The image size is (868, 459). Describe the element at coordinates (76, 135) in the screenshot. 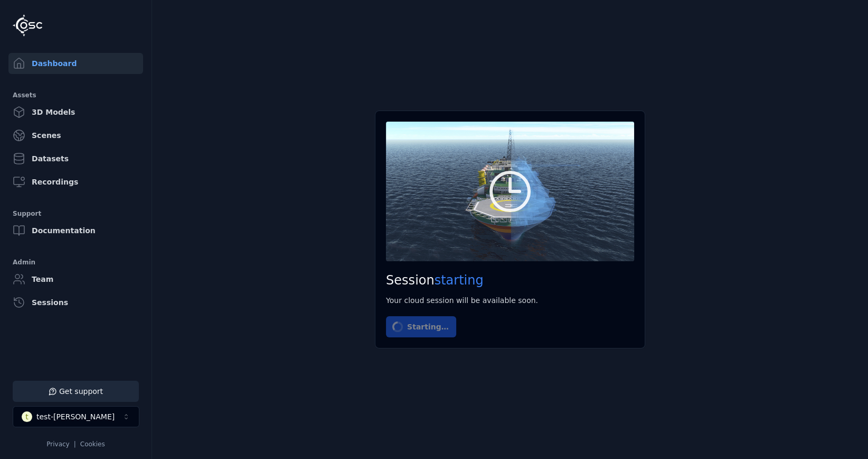

I see `a: Scenes` at that location.